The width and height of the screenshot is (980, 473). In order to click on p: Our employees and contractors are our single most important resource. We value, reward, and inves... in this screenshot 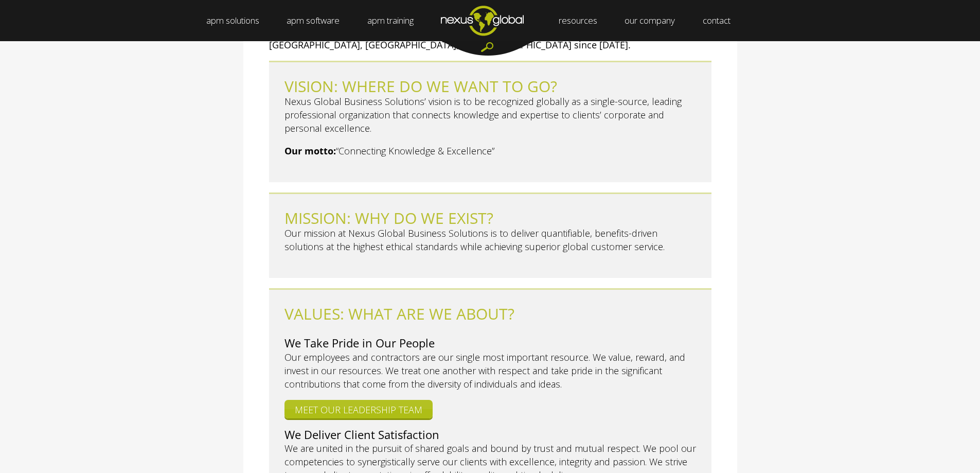, I will do `click(490, 371)`.